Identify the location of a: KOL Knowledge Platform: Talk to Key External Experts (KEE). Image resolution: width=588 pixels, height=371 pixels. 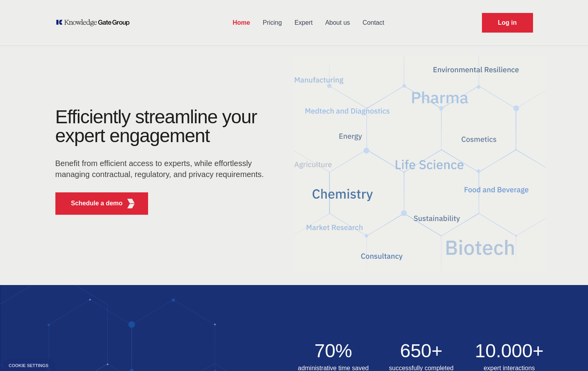
(95, 23).